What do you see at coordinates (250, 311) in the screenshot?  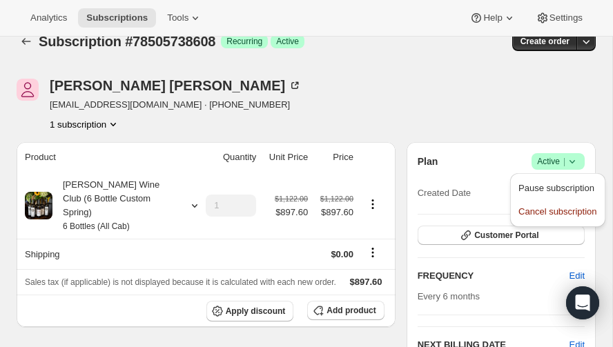 I see `button: Apply discount` at bounding box center [250, 311].